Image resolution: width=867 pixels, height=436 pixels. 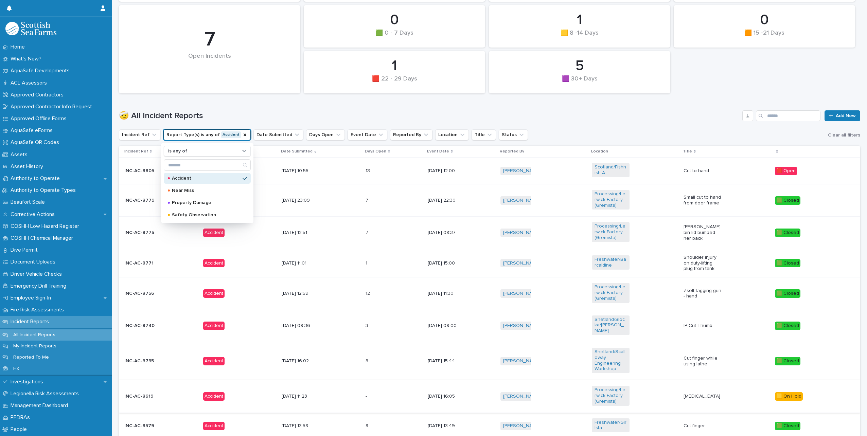 I want to click on p: Reported By, so click(x=512, y=152).